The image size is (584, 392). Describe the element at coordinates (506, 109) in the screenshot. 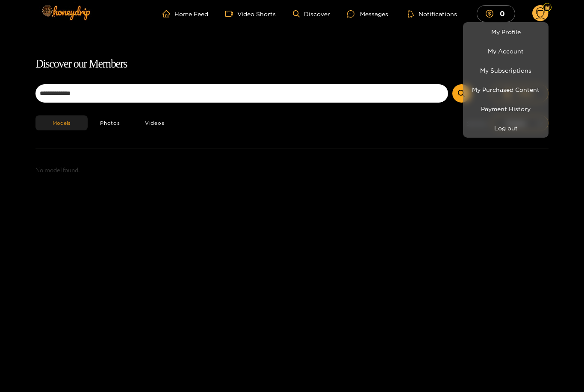

I see `a: Payment History` at that location.